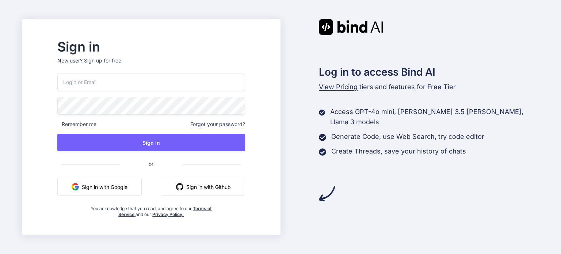 The height and width of the screenshot is (254, 561). Describe the element at coordinates (151, 65) in the screenshot. I see `p: New user?` at that location.